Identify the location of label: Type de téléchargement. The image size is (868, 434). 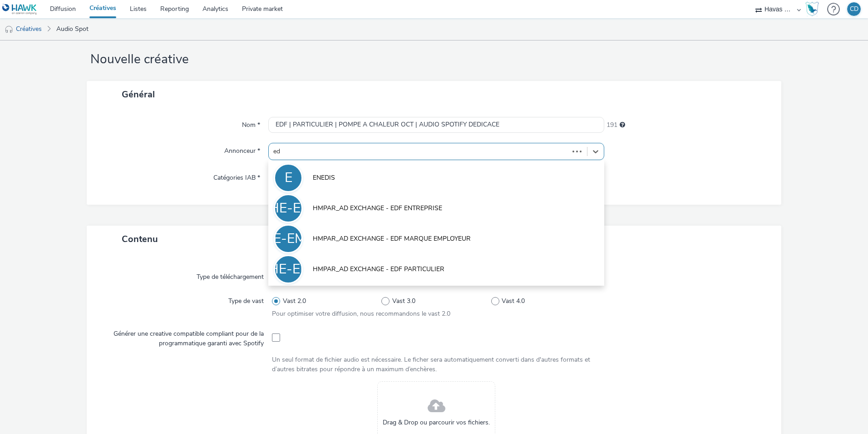
(230, 275).